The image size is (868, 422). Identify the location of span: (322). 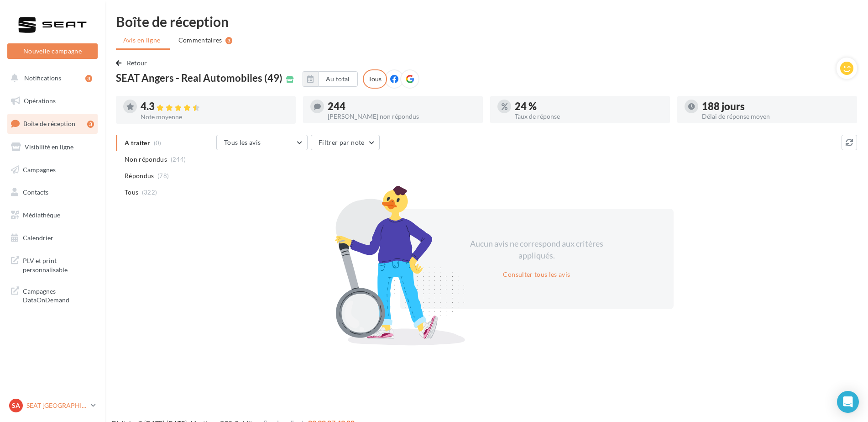
(150, 192).